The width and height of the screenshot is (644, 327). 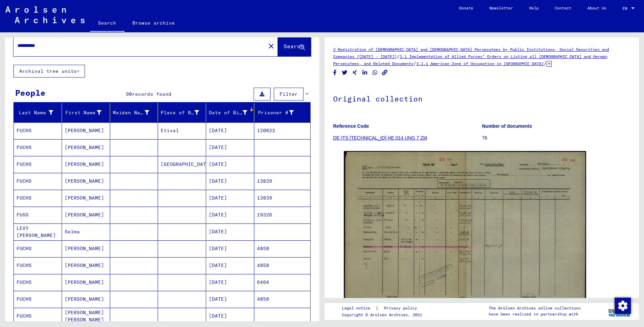 What do you see at coordinates (129, 94) in the screenshot?
I see `span: 90` at bounding box center [129, 94].